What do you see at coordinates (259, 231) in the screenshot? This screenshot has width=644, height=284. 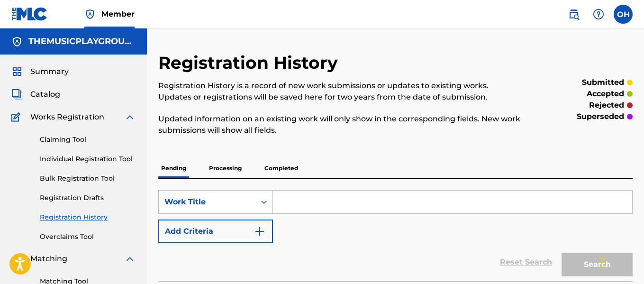 I see `img: 9d2ae6d4665cec9f34b9.svg` at bounding box center [259, 231].